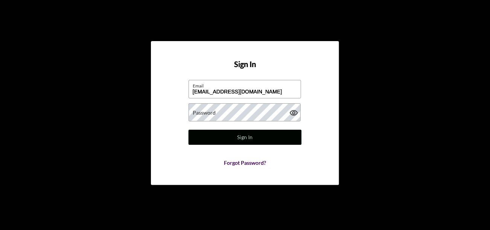  I want to click on label: Email, so click(247, 84).